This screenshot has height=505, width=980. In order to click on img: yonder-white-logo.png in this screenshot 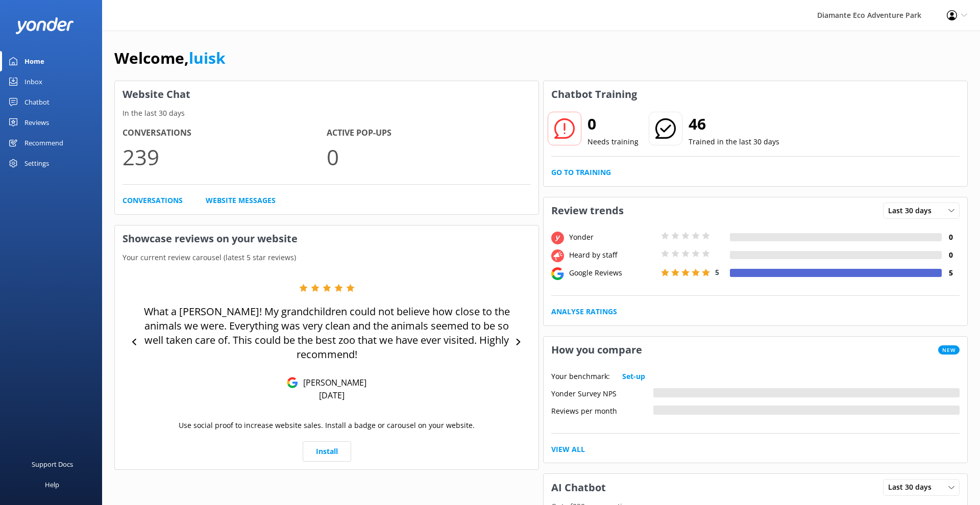, I will do `click(44, 26)`.